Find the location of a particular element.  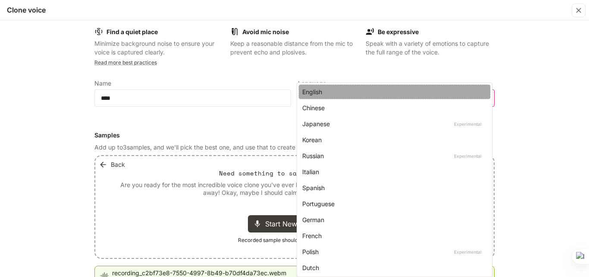

div: Korean is located at coordinates (393, 139).